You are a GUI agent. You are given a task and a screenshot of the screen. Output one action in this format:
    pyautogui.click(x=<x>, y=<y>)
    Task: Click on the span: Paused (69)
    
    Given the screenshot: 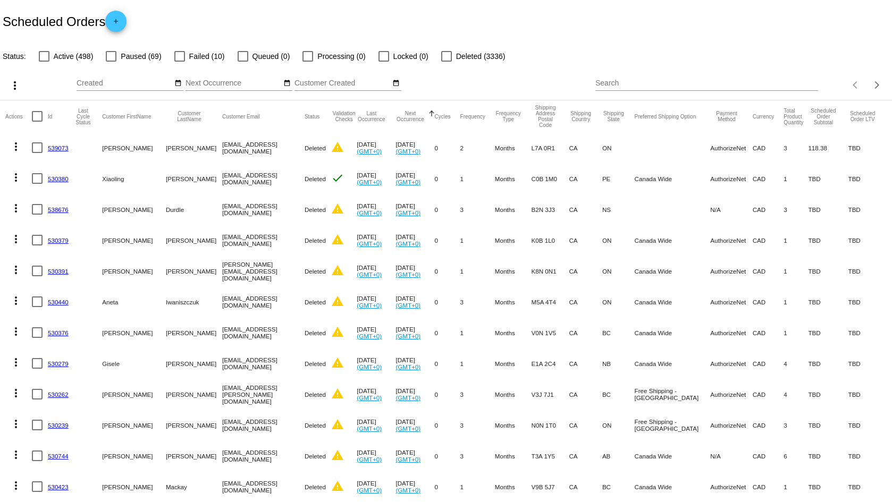 What is the action you would take?
    pyautogui.click(x=141, y=56)
    